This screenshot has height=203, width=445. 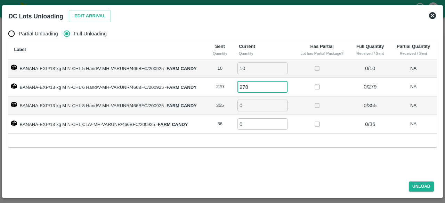 What do you see at coordinates (220, 87) in the screenshot?
I see `td: 279` at bounding box center [220, 87].